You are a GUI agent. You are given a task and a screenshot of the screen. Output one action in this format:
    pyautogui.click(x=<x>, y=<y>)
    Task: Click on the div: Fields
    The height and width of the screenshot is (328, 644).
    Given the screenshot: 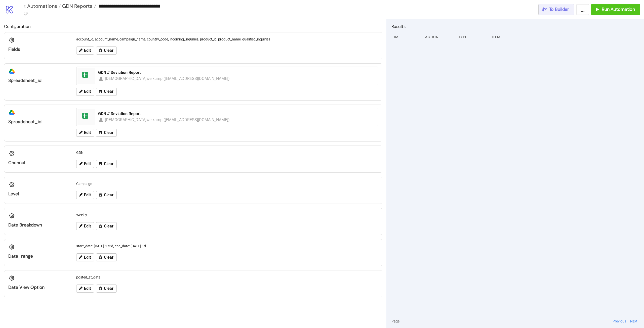 What is the action you would take?
    pyautogui.click(x=38, y=49)
    